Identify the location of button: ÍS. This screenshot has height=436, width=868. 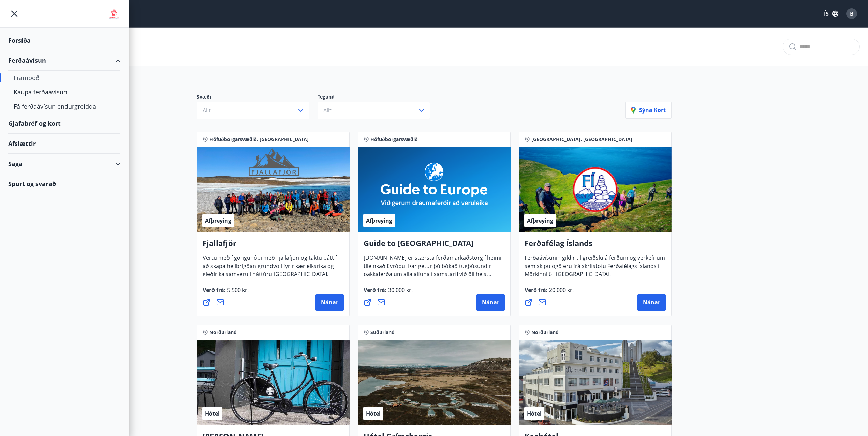
(831, 13).